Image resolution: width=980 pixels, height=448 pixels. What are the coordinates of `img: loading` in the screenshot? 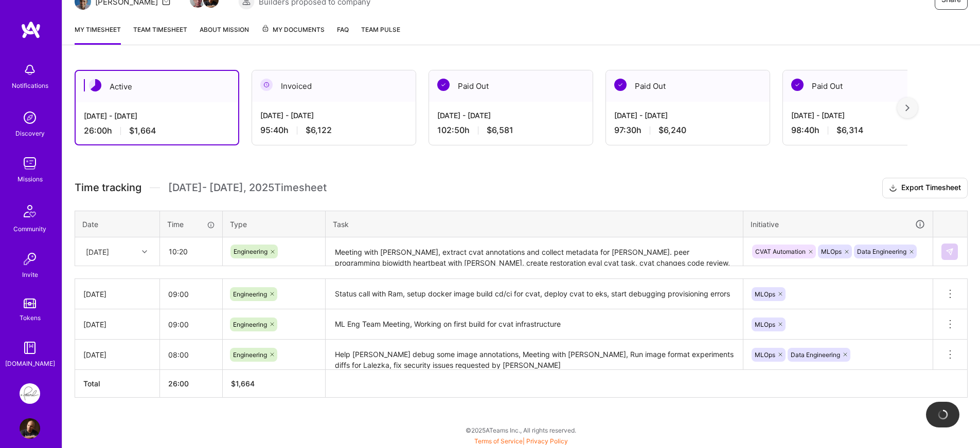 It's located at (942, 414).